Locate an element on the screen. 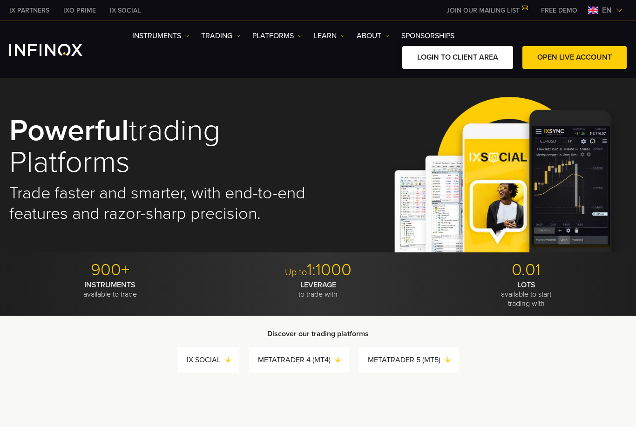  p: available to trade is located at coordinates (110, 290).